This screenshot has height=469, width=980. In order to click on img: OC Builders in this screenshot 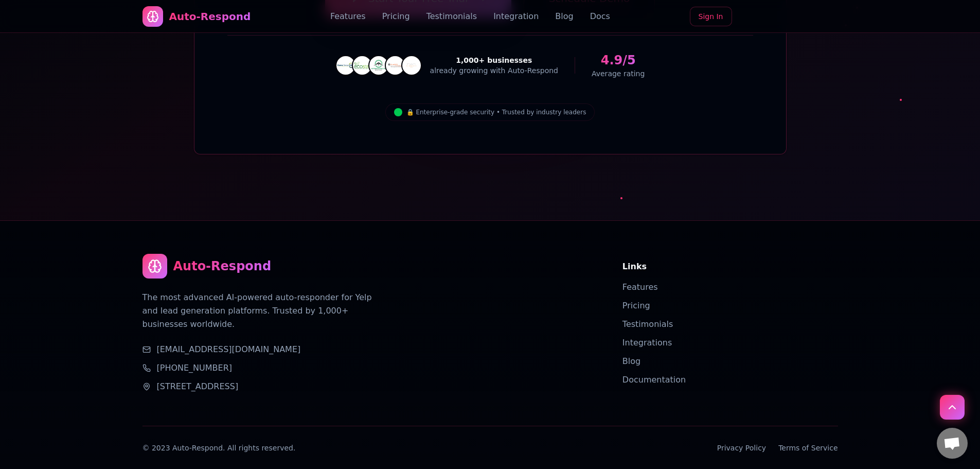, I will do `click(411, 65)`.